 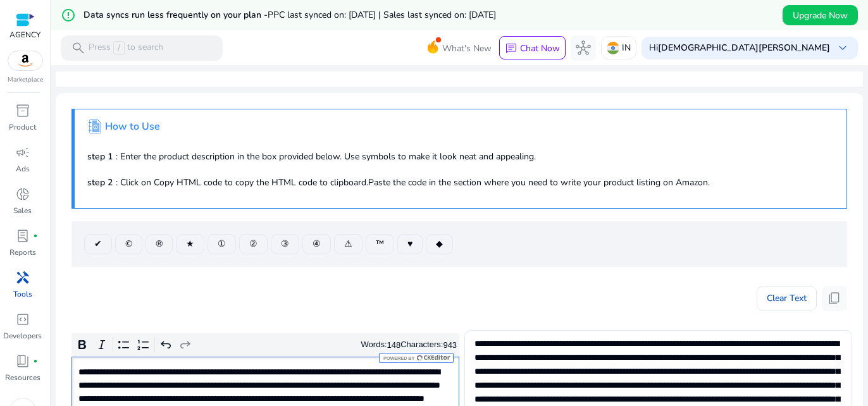 I want to click on span: ①, so click(x=221, y=243).